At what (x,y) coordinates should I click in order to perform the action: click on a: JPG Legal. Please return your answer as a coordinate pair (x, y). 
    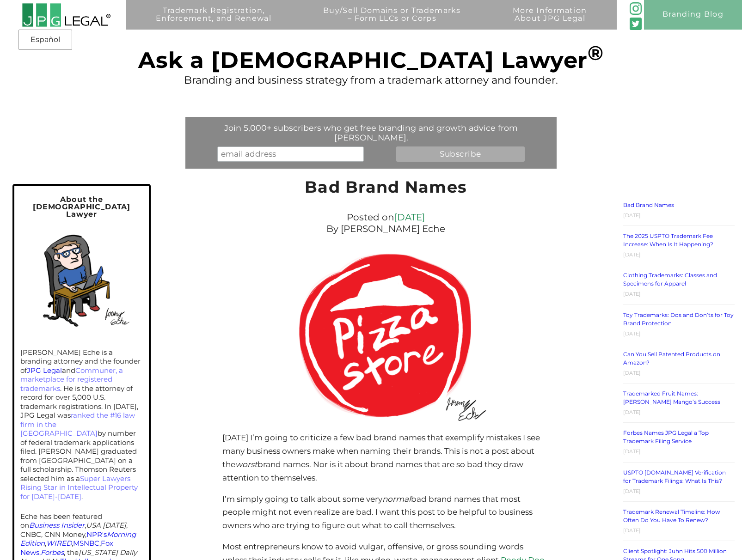
    Looking at the image, I should click on (44, 370).